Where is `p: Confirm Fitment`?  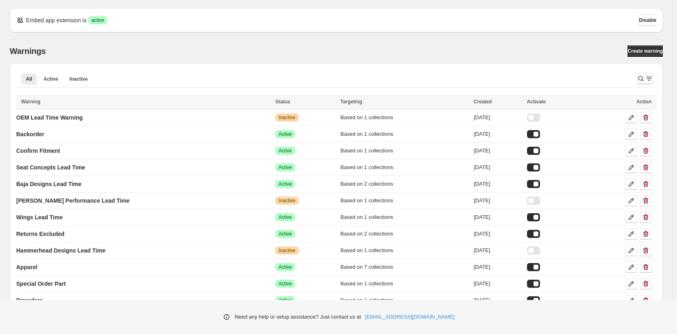 p: Confirm Fitment is located at coordinates (38, 151).